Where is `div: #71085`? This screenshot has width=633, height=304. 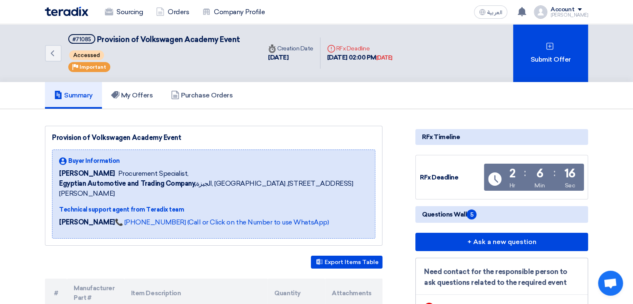
div: #71085 is located at coordinates (82, 39).